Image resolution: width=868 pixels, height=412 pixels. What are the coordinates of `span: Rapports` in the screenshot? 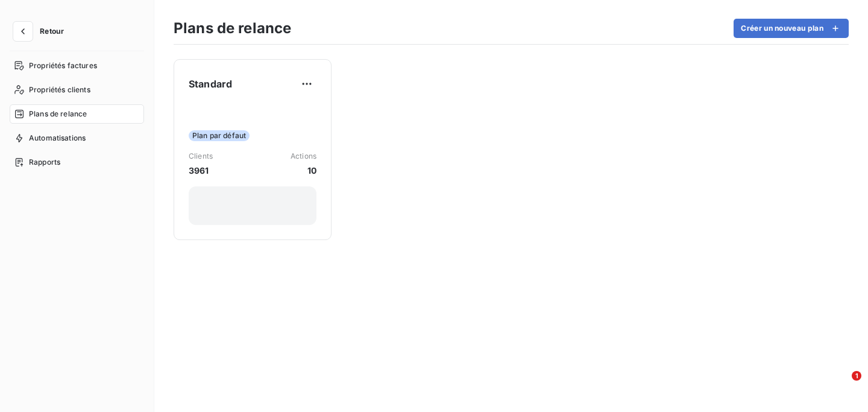 It's located at (45, 162).